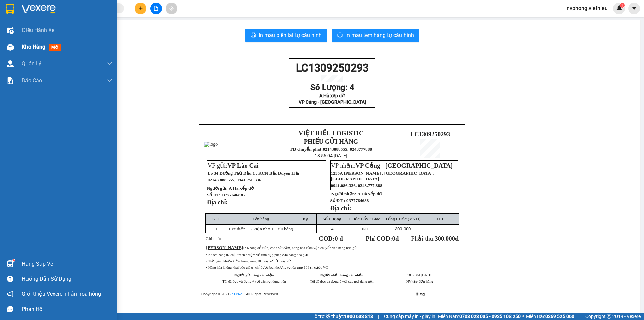  I want to click on div: Phản hồi, so click(67, 309).